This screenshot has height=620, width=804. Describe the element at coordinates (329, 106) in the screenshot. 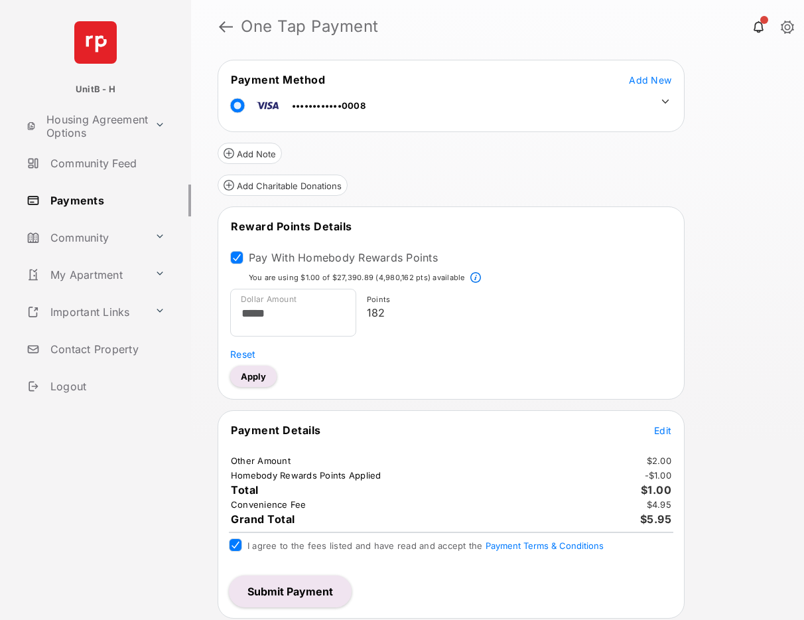

I see `span: ••••••••••••0008` at that location.